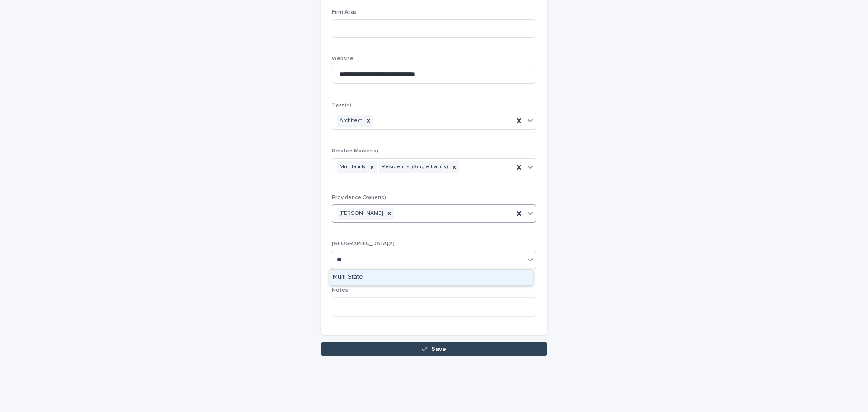 This screenshot has width=868, height=412. I want to click on div: Architect, so click(350, 120).